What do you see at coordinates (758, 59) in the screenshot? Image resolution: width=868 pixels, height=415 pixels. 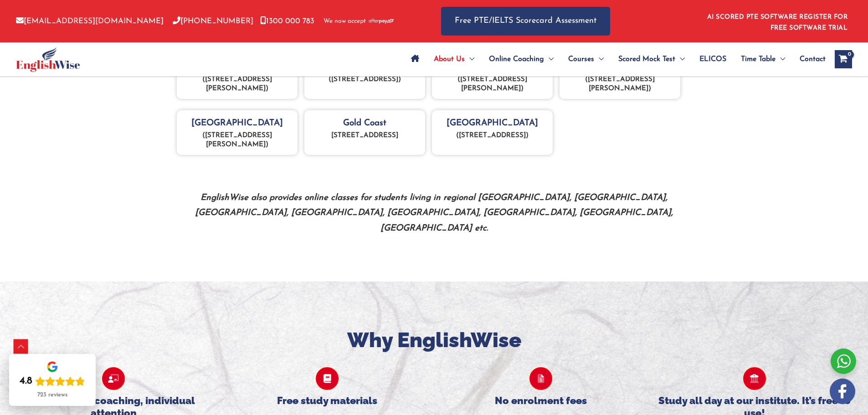 I see `span: Time Table` at bounding box center [758, 59].